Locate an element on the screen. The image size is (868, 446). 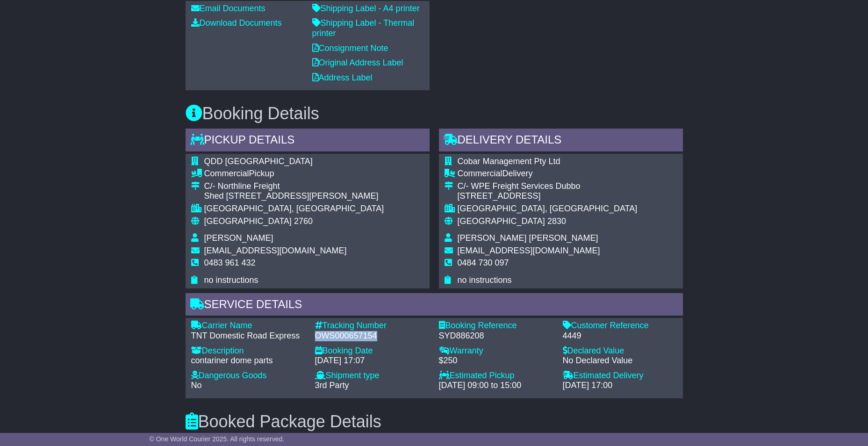
div: C/- Northline Freight is located at coordinates (294, 186).